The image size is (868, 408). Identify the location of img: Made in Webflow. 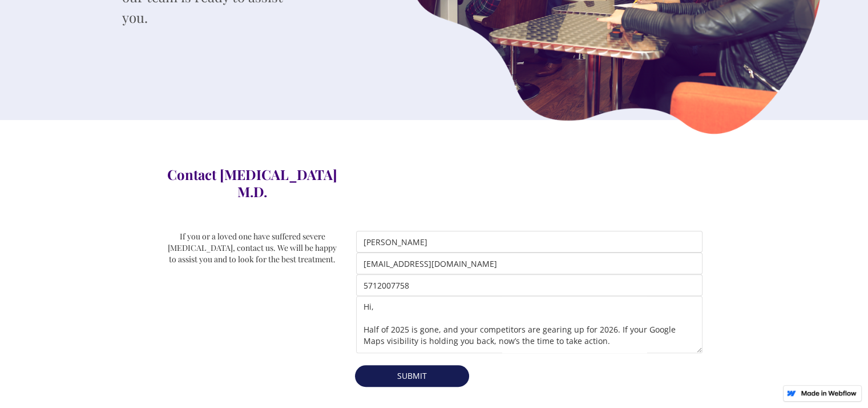
(829, 393).